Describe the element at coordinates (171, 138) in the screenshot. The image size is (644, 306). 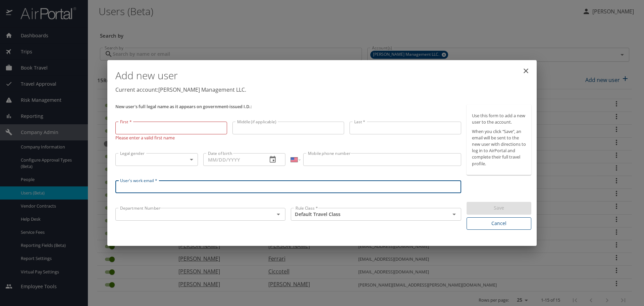
I see `p: Please enter a valid first name` at that location.